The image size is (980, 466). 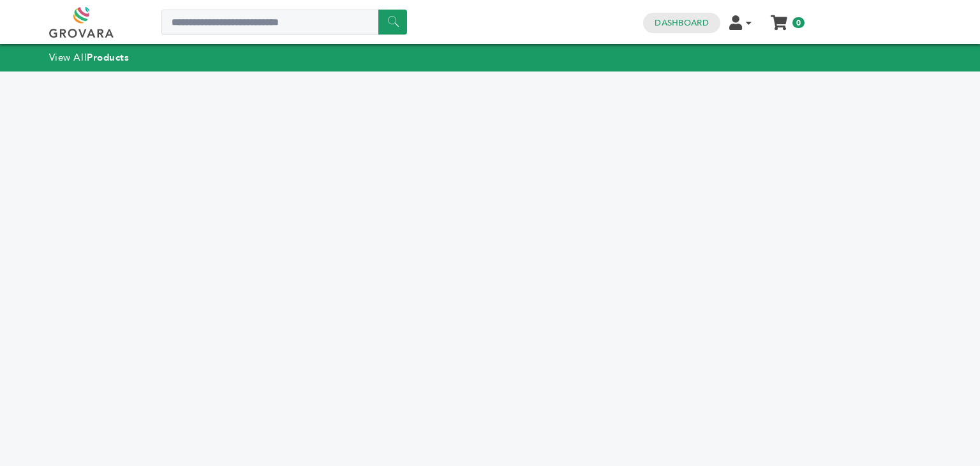 I want to click on input: Search a product or brand..., so click(x=284, y=22).